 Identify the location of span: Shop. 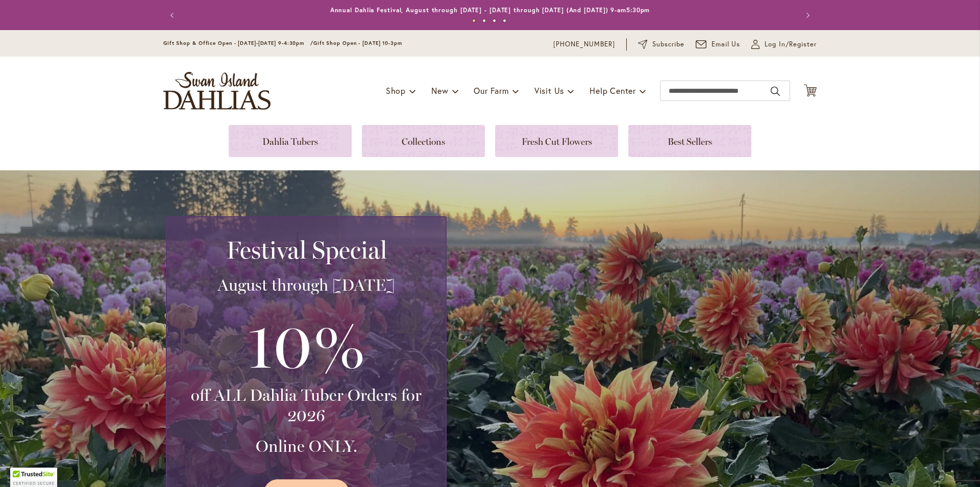
(396, 91).